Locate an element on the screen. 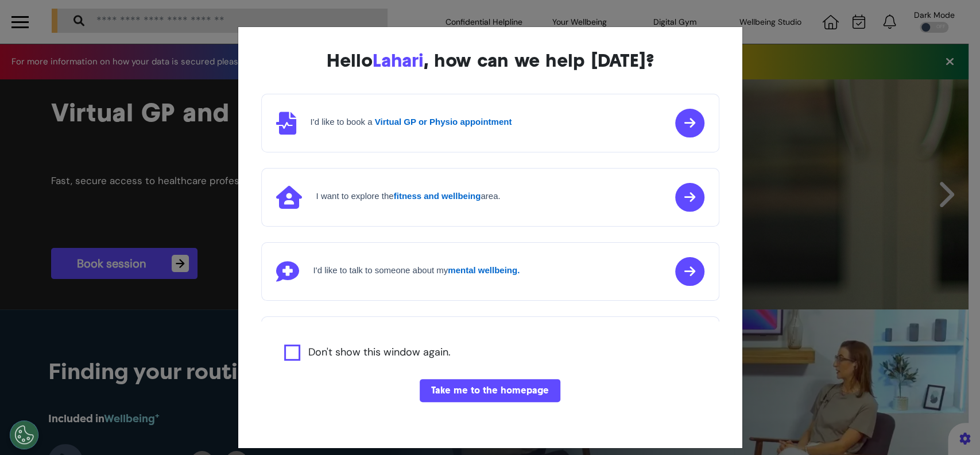 The height and width of the screenshot is (455, 980). h4: I'd like to book a is located at coordinates (411, 122).